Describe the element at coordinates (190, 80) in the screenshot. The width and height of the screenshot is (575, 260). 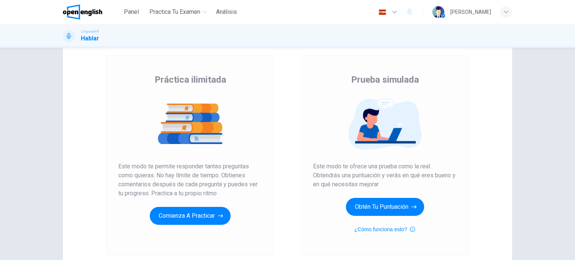
I see `span: Práctica ilimitada` at that location.